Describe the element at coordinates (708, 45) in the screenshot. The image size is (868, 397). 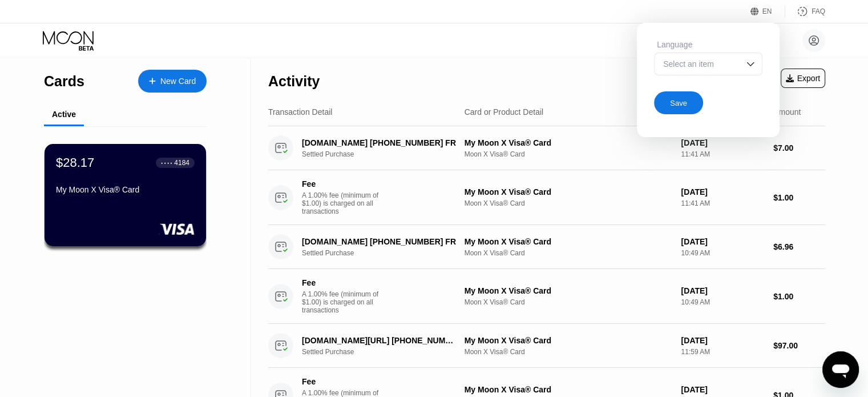
I see `div: Language` at that location.